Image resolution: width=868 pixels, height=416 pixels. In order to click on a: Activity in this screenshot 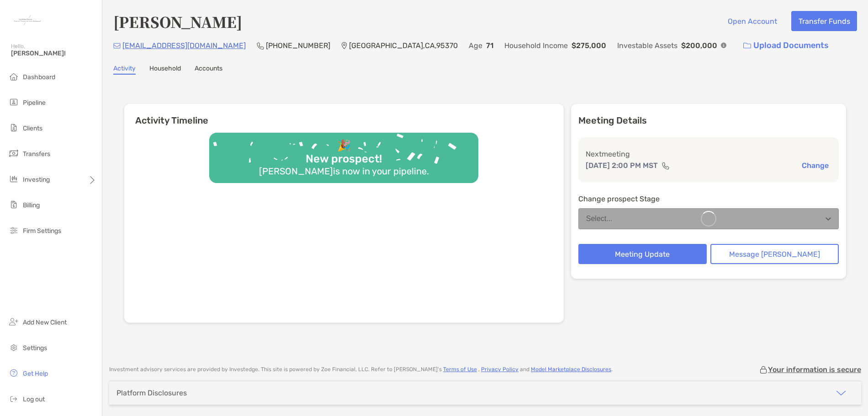, I will do `click(124, 69)`.